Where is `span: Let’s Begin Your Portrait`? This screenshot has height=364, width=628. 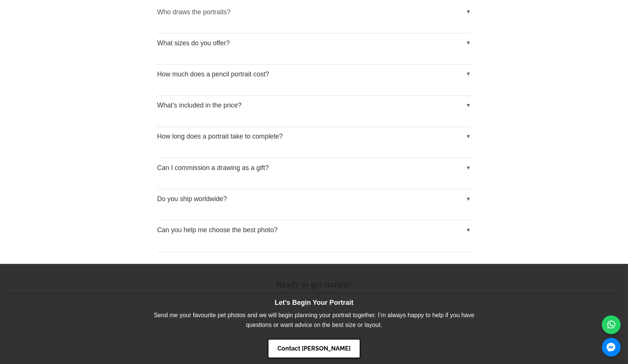
span: Let’s Begin Your Portrait is located at coordinates (314, 302).